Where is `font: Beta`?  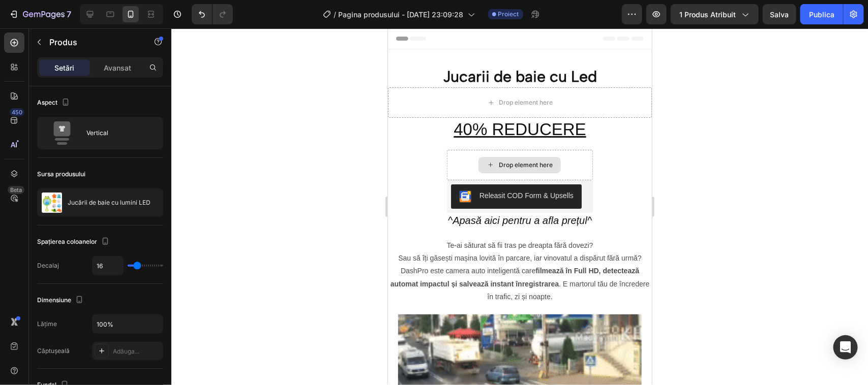 font: Beta is located at coordinates (16, 190).